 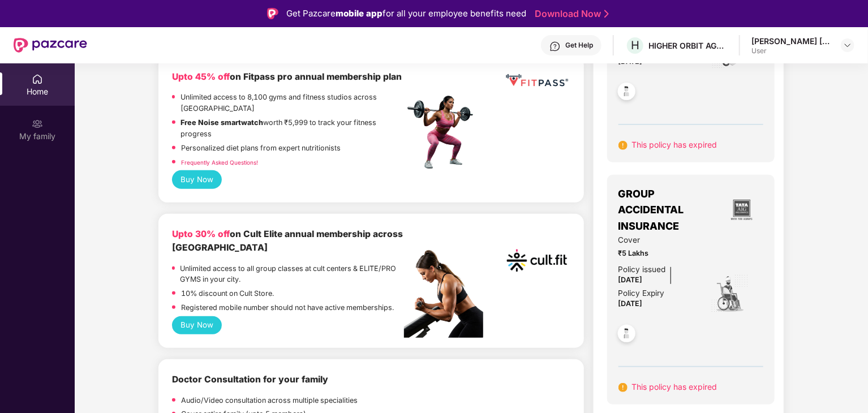 What do you see at coordinates (657, 239) in the screenshot?
I see `span: Cover` at bounding box center [657, 239].